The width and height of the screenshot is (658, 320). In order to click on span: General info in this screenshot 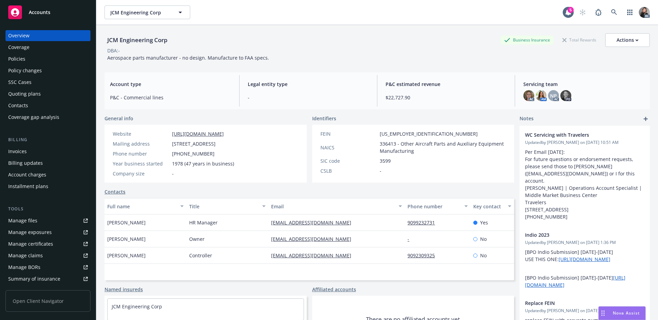, I will do `click(119, 118)`.